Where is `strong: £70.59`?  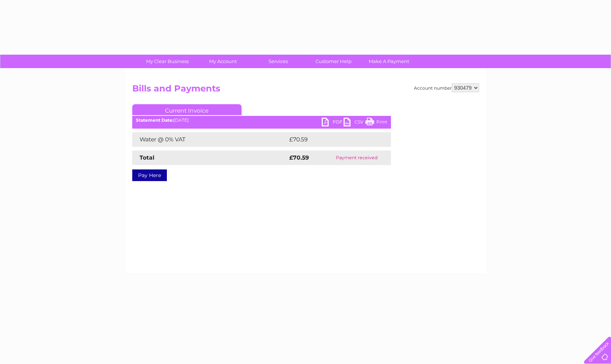 strong: £70.59 is located at coordinates (299, 158).